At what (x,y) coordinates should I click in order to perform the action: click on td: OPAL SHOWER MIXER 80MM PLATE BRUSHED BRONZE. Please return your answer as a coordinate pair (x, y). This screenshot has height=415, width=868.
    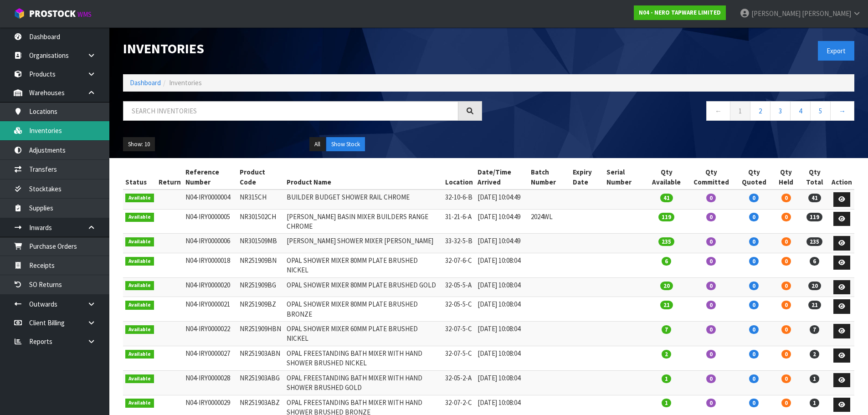
    Looking at the image, I should click on (364, 310).